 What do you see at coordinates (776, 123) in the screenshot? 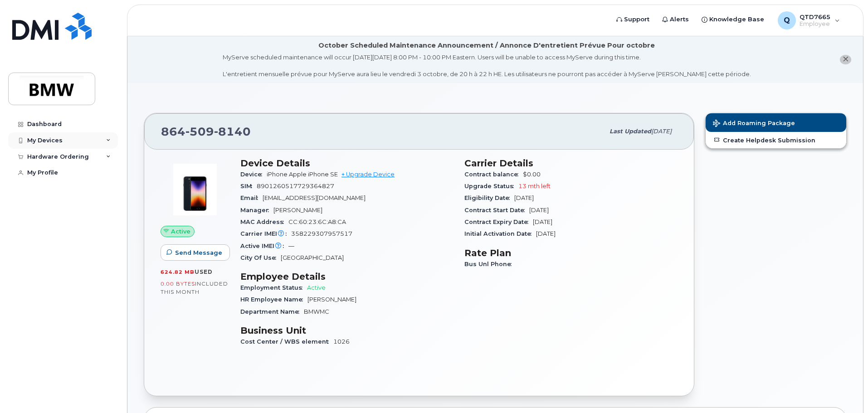
I see `button: Add Roaming Package` at bounding box center [776, 123].